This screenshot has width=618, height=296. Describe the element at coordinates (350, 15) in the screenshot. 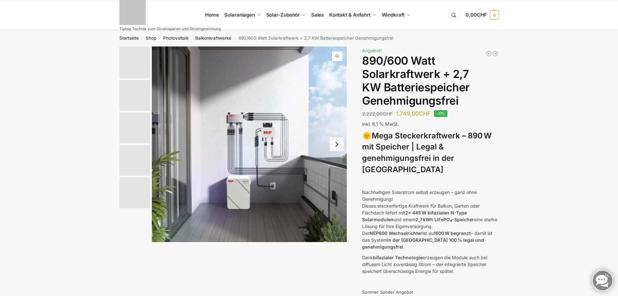

I see `span: Kontakt & Anfahrt` at that location.